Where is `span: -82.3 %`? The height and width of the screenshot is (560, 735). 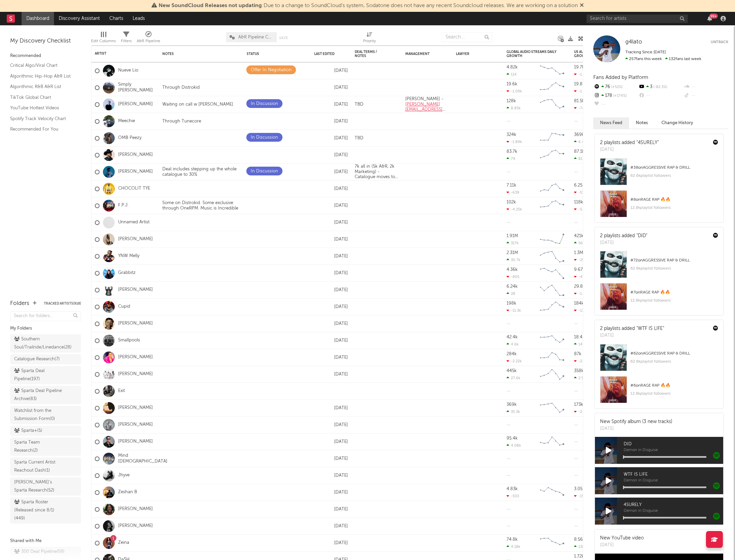 span: -82.3 % is located at coordinates (660, 87).